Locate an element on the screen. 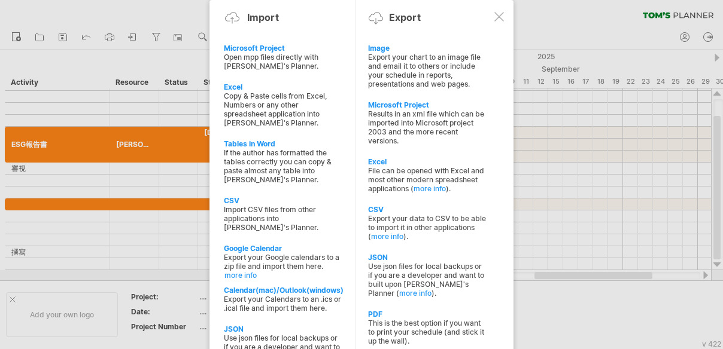 This screenshot has height=349, width=723. div: Export is located at coordinates (404, 17).